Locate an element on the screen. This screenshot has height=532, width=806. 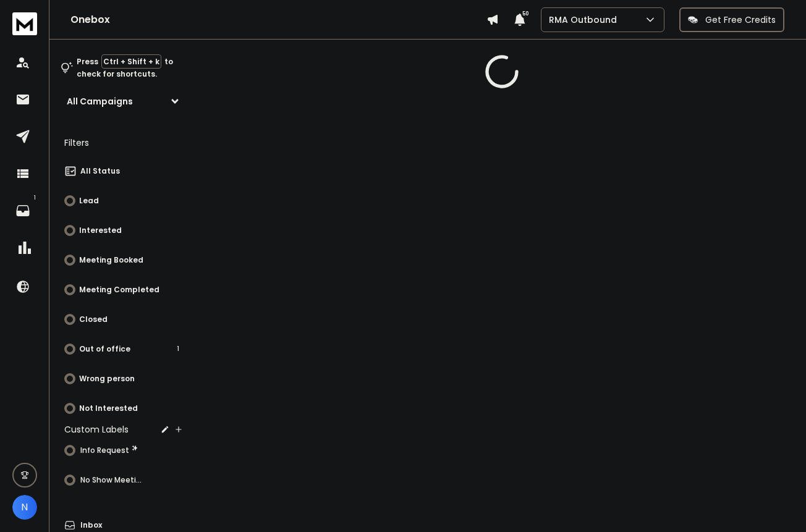
p: 1 is located at coordinates (35, 198).